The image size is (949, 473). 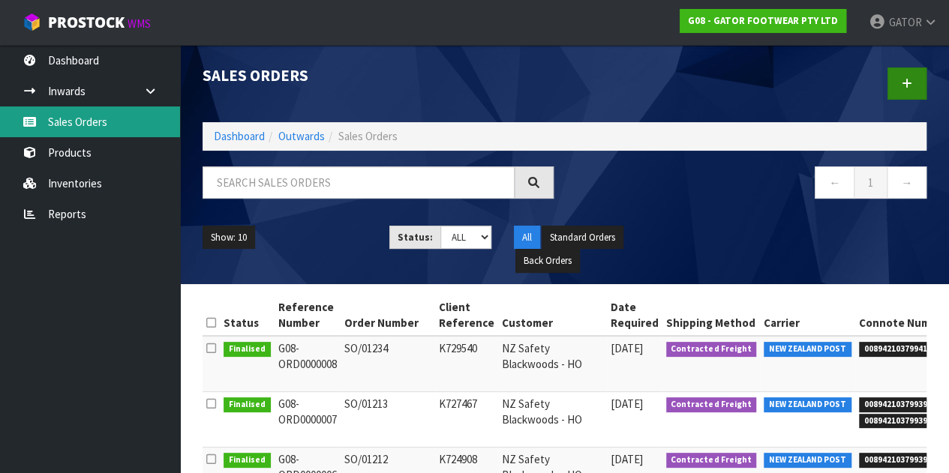 What do you see at coordinates (634, 316) in the screenshot?
I see `th: Date Required` at bounding box center [634, 316].